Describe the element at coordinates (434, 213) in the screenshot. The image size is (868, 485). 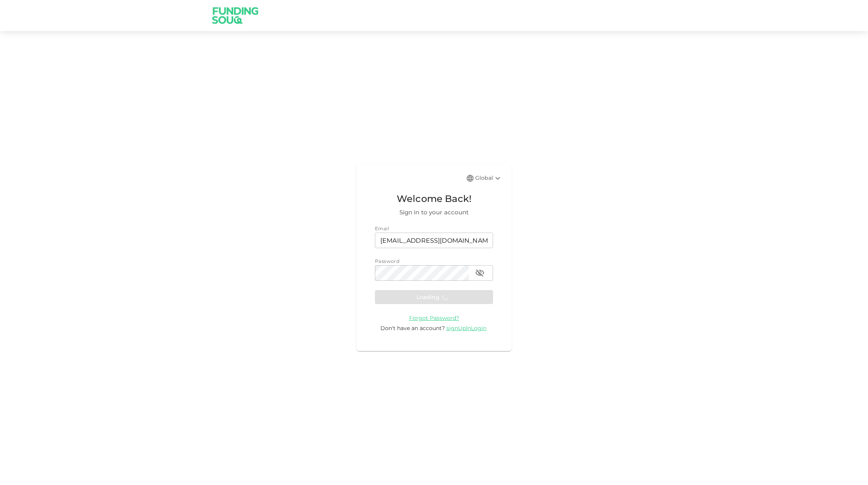
I see `span: Sign in to your account` at that location.